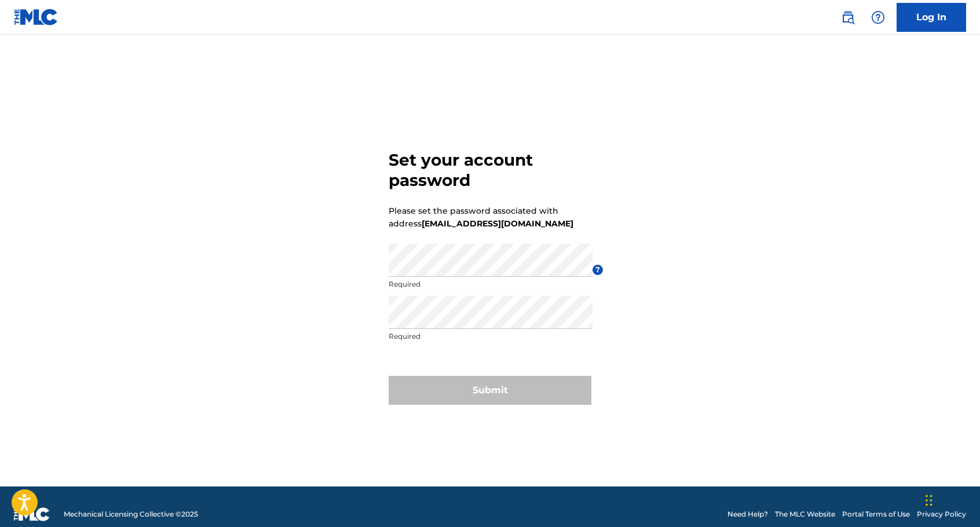  What do you see at coordinates (32, 514) in the screenshot?
I see `img: logo` at bounding box center [32, 514].